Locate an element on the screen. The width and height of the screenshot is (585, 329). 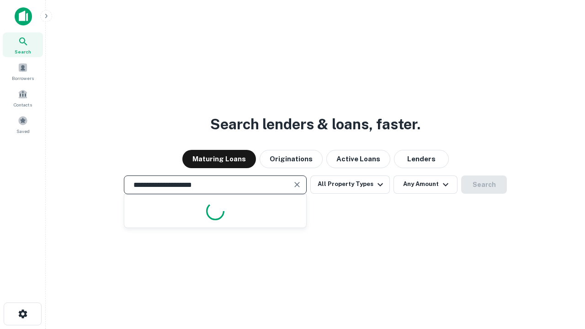
span: Contacts is located at coordinates (23, 105).